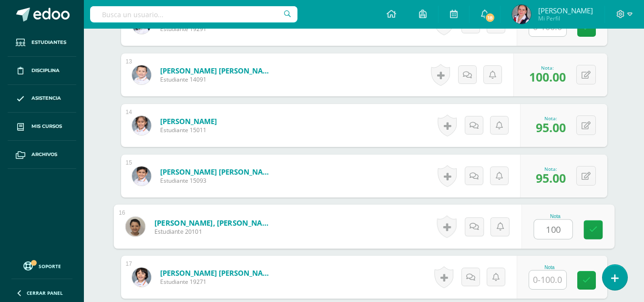 The width and height of the screenshot is (644, 302). I want to click on a: Soporte, so click(42, 265).